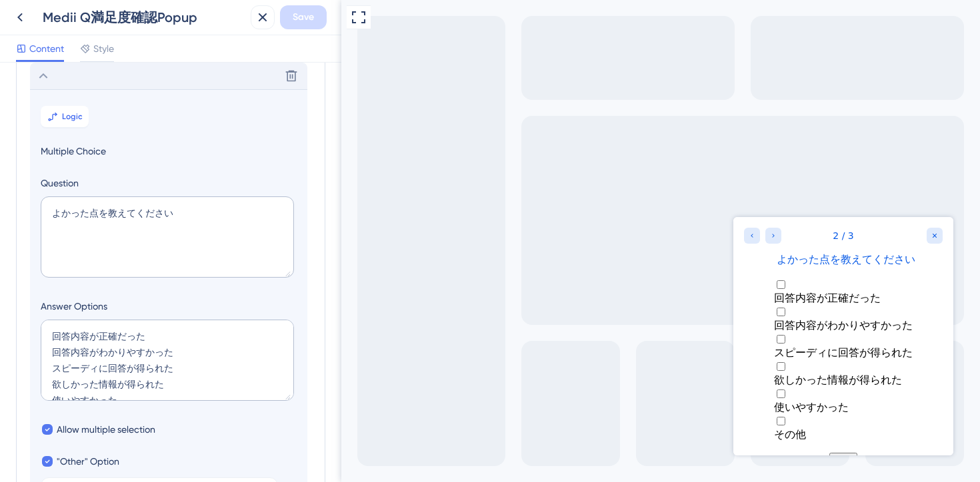  I want to click on div: Multiple choices rating, so click(110, 143).